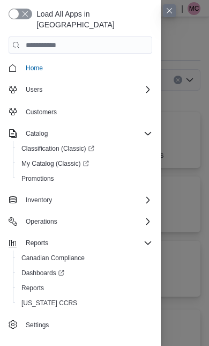  I want to click on a: Canadian Compliance, so click(53, 258).